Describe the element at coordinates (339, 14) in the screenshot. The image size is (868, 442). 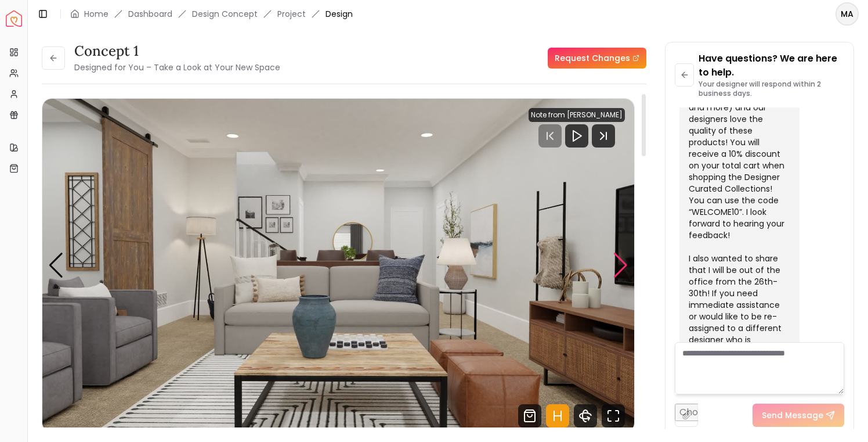
I see `span: Design` at that location.